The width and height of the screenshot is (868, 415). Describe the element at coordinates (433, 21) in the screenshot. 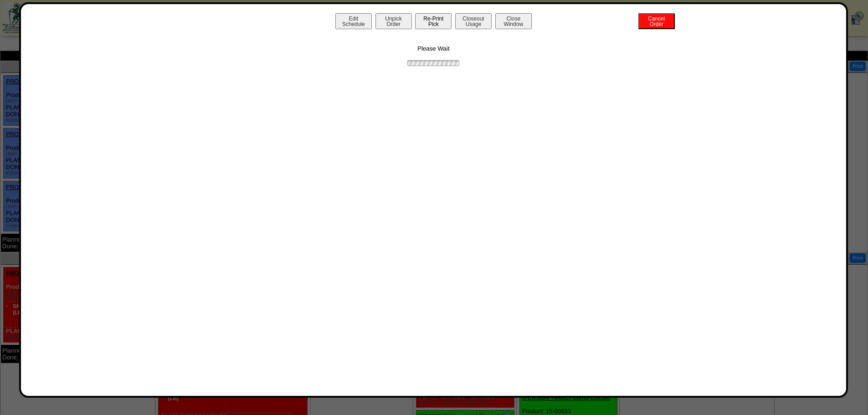

I see `button: Re-PrintPick` at that location.